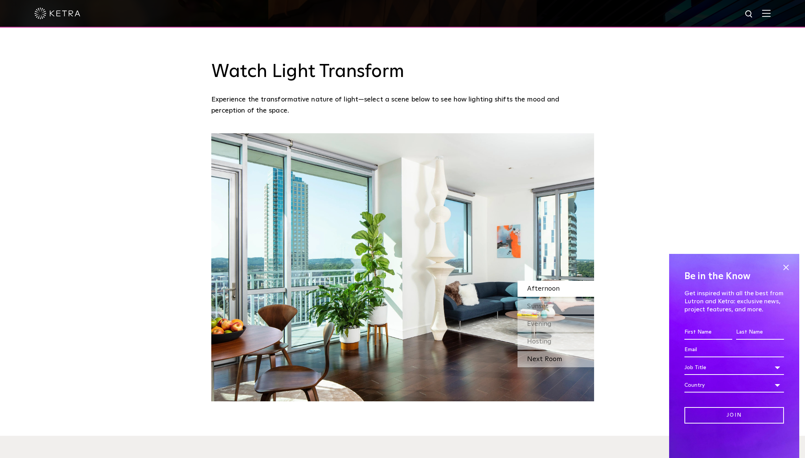  I want to click on div: Job Title, so click(734, 367).